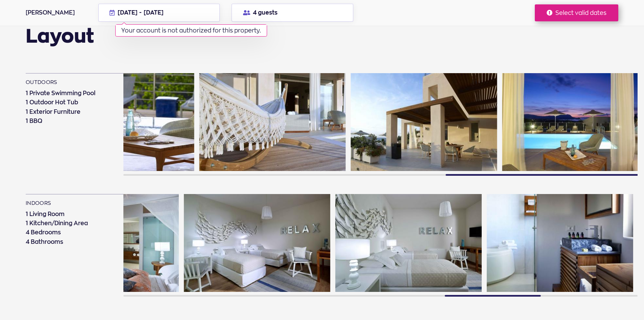 This screenshot has width=644, height=320. Describe the element at coordinates (69, 83) in the screenshot. I see `h3: outdoors` at that location.